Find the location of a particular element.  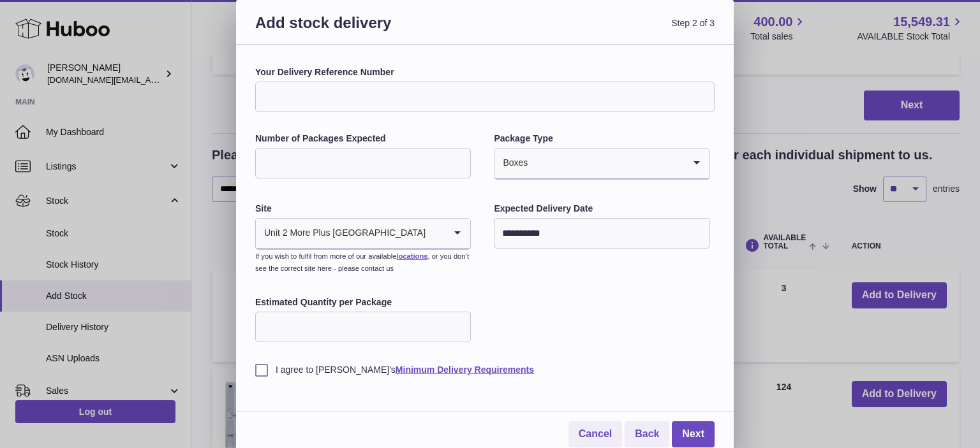

label: Package Type is located at coordinates (601, 138).